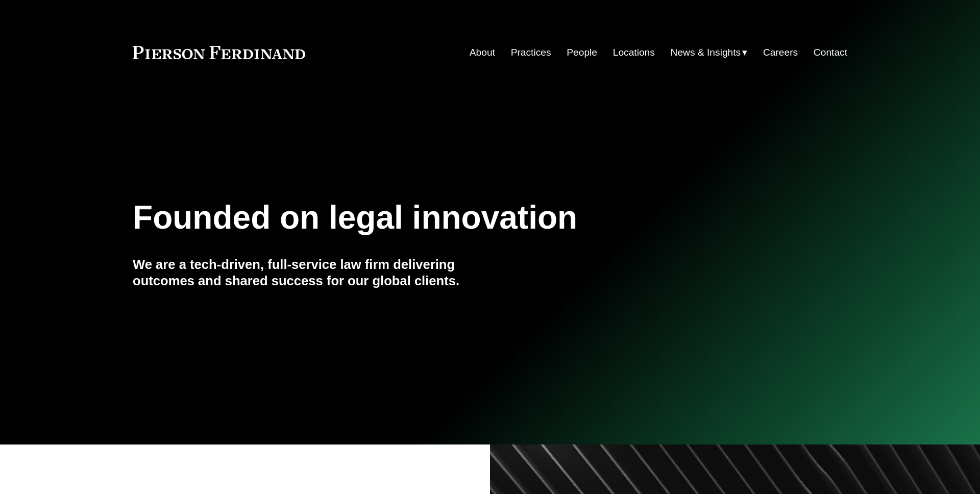 This screenshot has width=980, height=494. I want to click on h1: Founded on legal innovation, so click(431, 217).